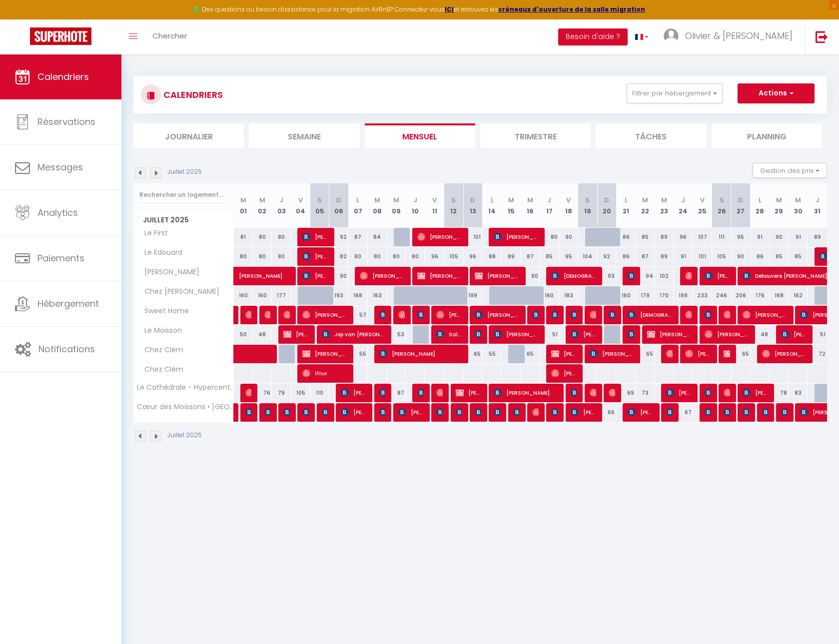  What do you see at coordinates (683, 205) in the screenshot?
I see `th: 24` at bounding box center [683, 205].